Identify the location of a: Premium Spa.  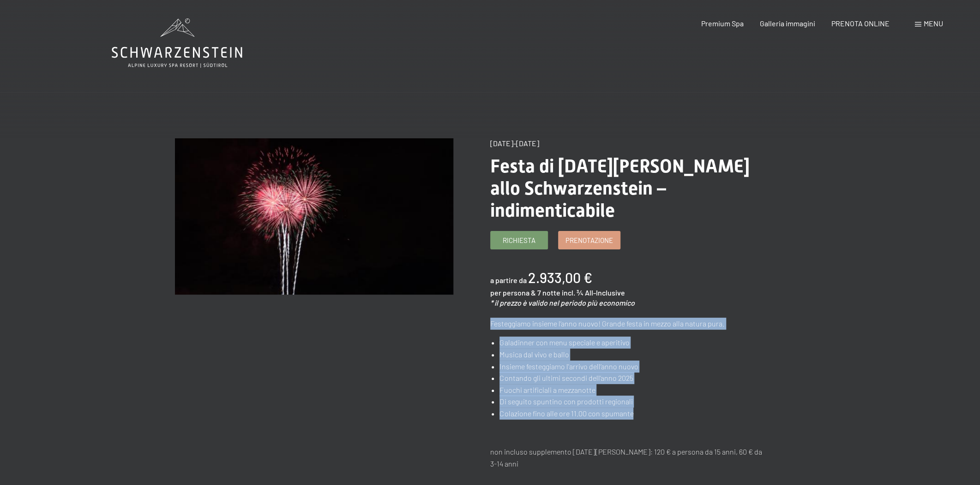
(722, 23).